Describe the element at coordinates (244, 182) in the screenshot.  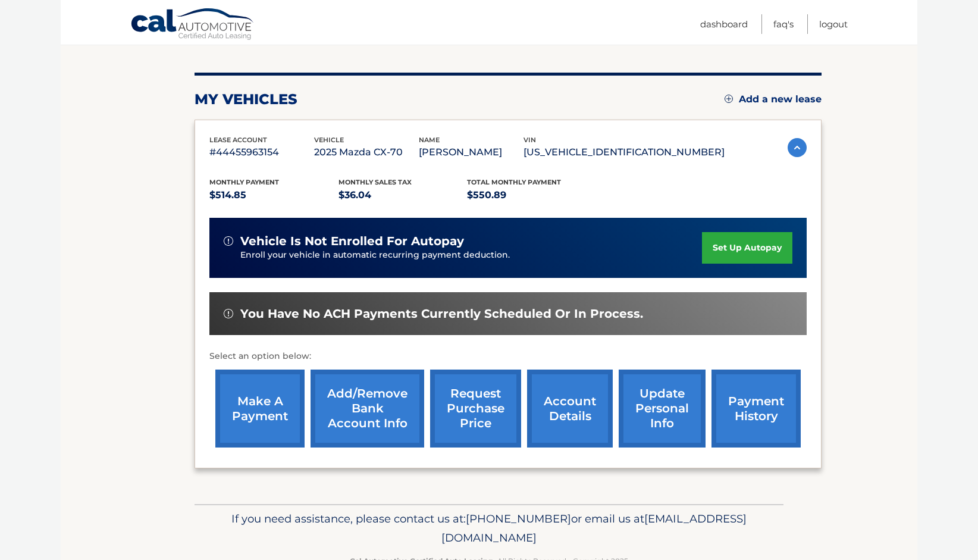
I see `span: Monthly Payment` at that location.